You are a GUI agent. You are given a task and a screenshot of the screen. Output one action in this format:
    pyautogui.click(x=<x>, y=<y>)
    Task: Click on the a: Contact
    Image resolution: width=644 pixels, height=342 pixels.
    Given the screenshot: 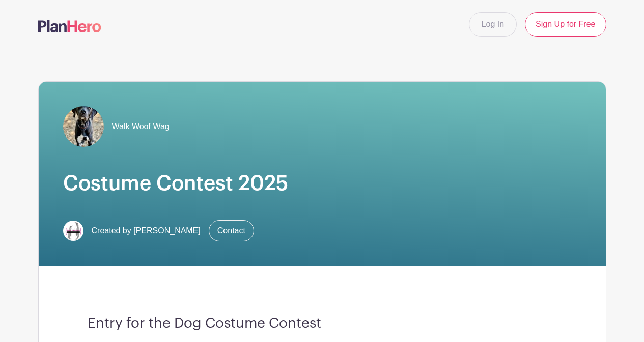 What is the action you would take?
    pyautogui.click(x=231, y=231)
    